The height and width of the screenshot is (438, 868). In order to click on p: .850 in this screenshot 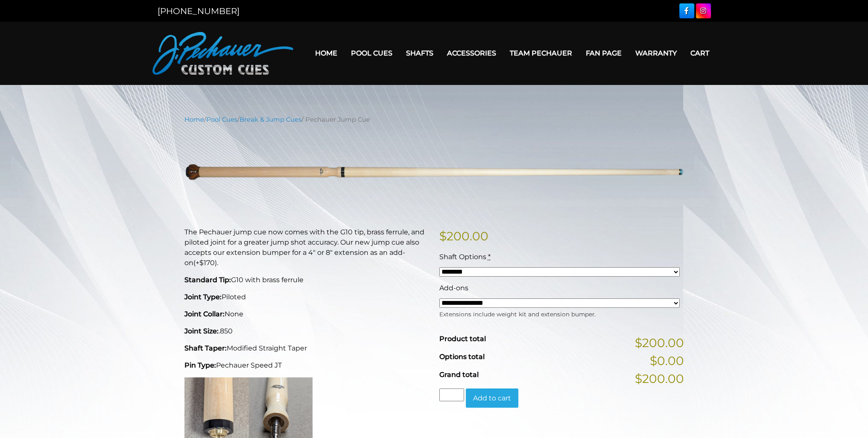, I will do `click(306, 331)`.